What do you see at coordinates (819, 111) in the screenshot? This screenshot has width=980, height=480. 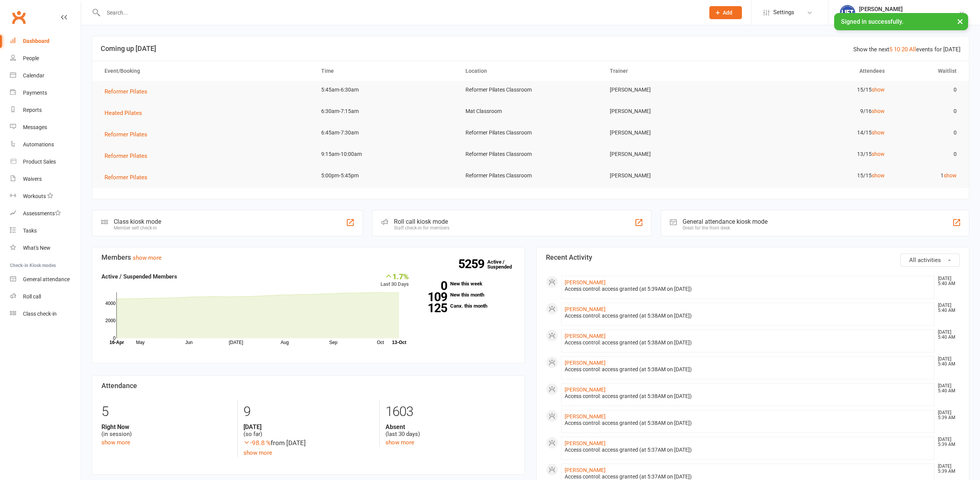 I see `td: 9/16` at bounding box center [819, 111].